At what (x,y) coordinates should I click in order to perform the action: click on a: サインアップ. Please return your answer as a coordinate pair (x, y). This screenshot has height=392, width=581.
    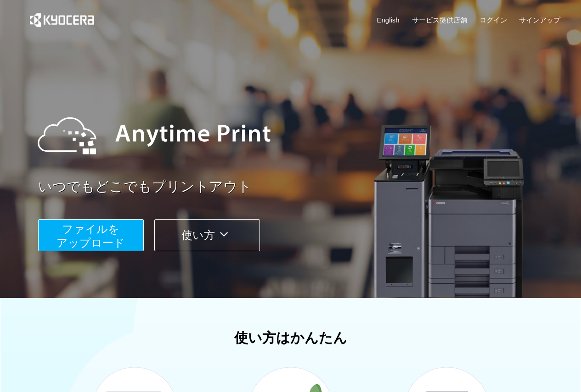
    Looking at the image, I should click on (540, 20).